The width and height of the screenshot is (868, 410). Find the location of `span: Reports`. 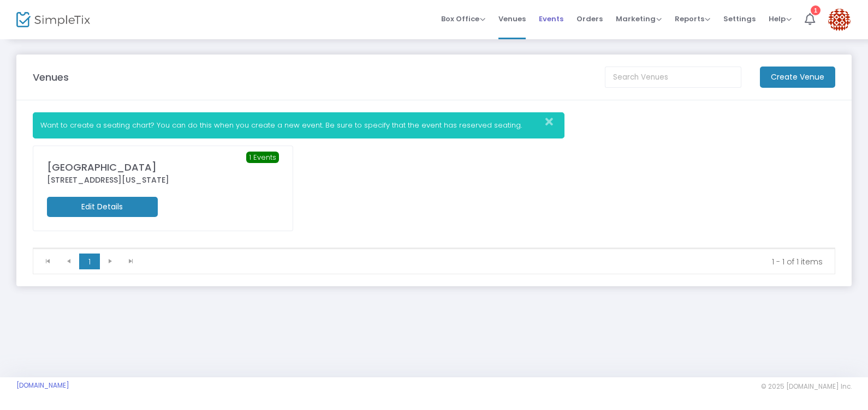

span: Reports is located at coordinates (691, 19).